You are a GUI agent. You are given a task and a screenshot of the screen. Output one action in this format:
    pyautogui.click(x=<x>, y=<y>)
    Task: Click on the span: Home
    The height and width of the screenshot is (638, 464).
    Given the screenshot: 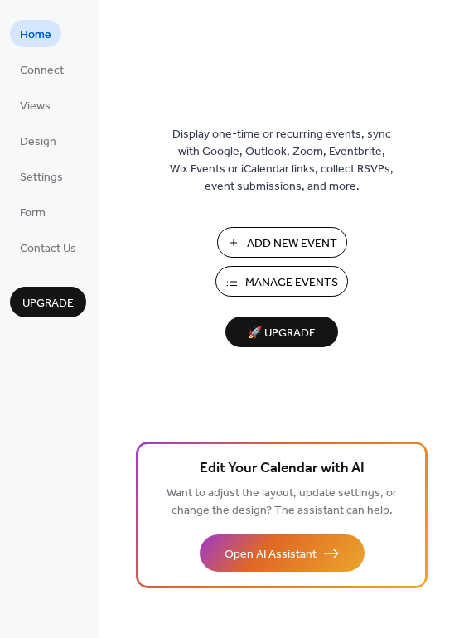 What is the action you would take?
    pyautogui.click(x=36, y=35)
    